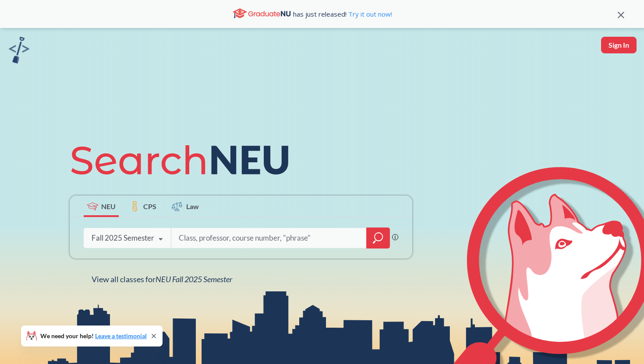 Image resolution: width=644 pixels, height=364 pixels. Describe the element at coordinates (19, 50) in the screenshot. I see `img: sandbox logo` at that location.